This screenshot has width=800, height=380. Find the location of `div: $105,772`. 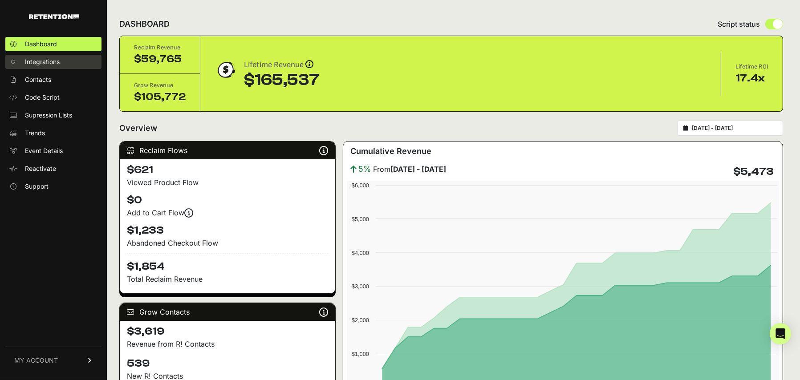

div: $105,772 is located at coordinates (160, 97).